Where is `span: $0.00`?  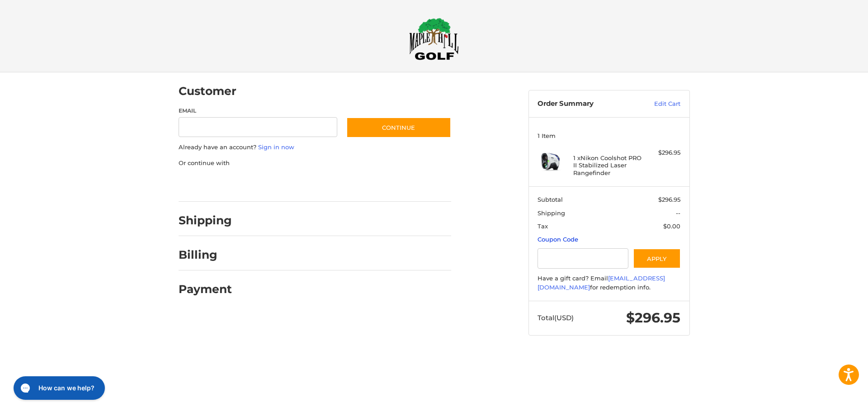
span: $0.00 is located at coordinates (672, 226).